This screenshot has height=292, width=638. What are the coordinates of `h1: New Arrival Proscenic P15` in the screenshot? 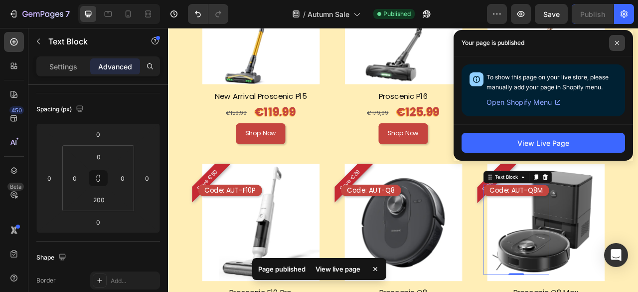 It's located at (118, 87).